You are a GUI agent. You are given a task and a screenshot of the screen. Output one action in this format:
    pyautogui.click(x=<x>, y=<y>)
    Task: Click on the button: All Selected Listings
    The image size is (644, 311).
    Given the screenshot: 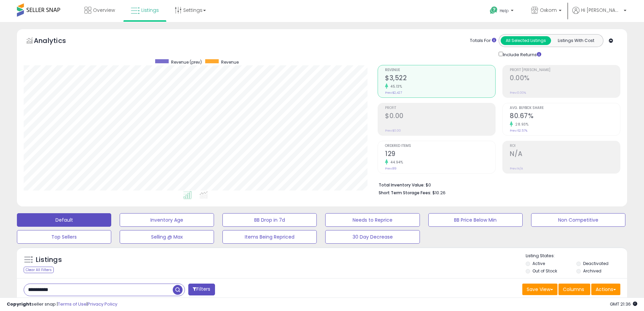 What is the action you would take?
    pyautogui.click(x=526, y=41)
    